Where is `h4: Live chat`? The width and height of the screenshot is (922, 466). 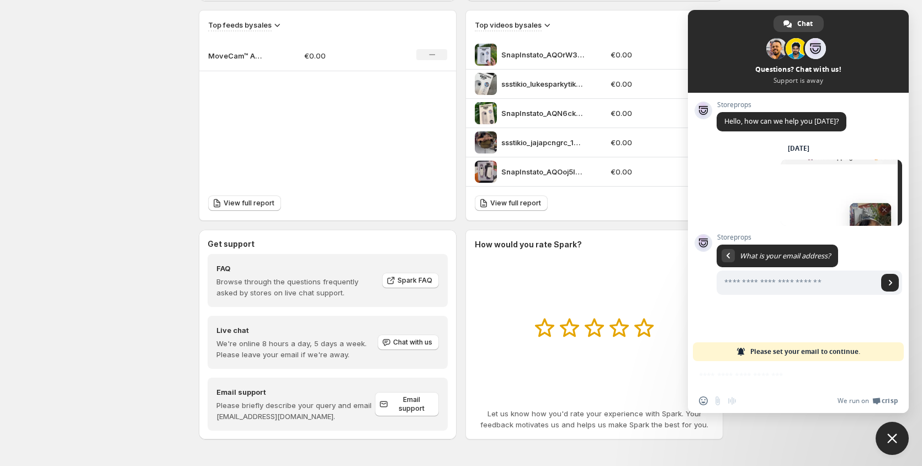
h4: Live chat is located at coordinates (297, 330).